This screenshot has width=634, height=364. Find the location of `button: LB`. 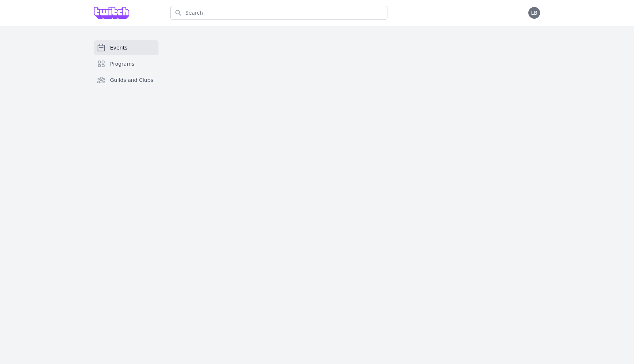

button: LB is located at coordinates (534, 13).